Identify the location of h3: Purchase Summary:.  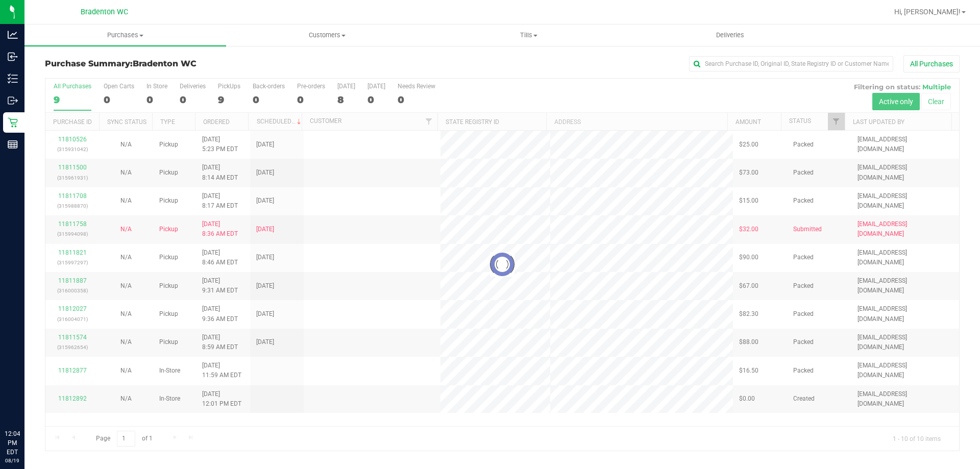
(197, 64).